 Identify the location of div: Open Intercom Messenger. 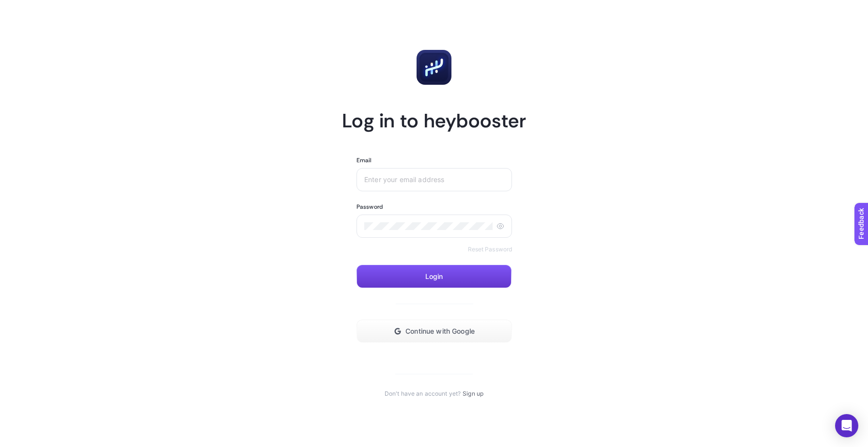
(847, 426).